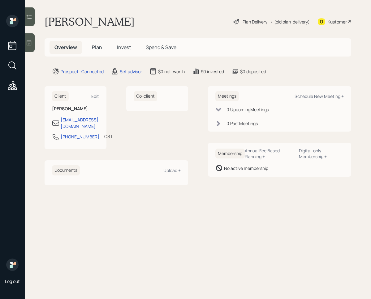  What do you see at coordinates (269, 154) in the screenshot?
I see `div: Annual Fee Based Planning +` at bounding box center [269, 154].